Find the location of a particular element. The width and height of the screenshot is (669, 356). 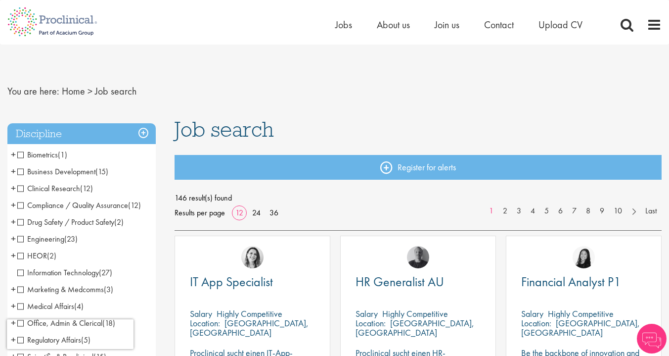

span: (18) is located at coordinates (109, 322).